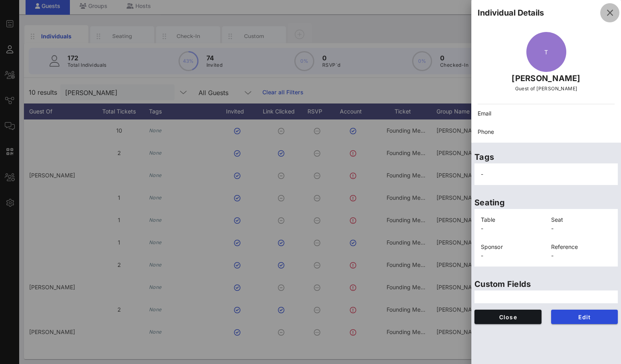 The width and height of the screenshot is (621, 364). Describe the element at coordinates (546, 132) in the screenshot. I see `p: Phone` at that location.